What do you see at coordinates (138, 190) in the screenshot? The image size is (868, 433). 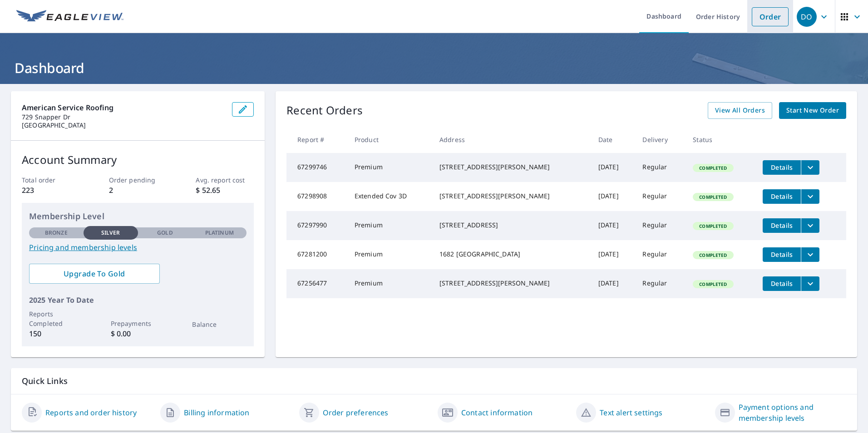 I see `p: 2` at bounding box center [138, 190].